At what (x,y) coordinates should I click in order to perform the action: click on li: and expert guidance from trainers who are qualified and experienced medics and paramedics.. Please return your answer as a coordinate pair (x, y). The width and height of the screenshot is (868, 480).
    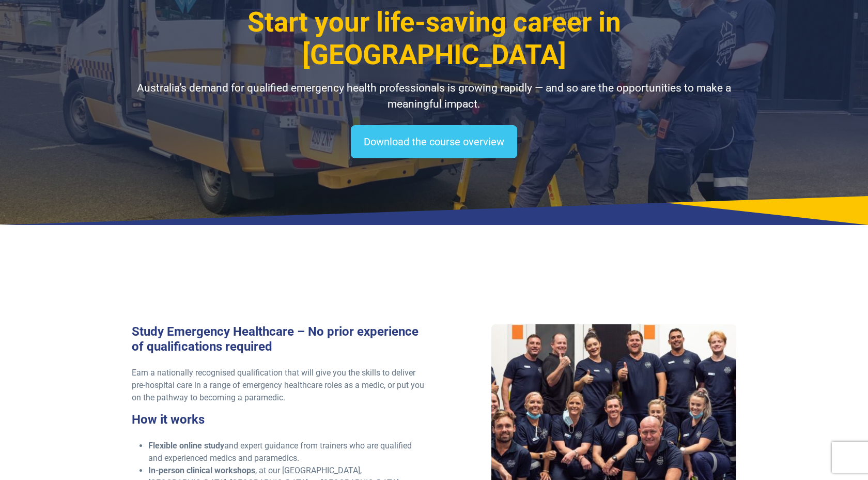
    Looking at the image, I should click on (288, 452).